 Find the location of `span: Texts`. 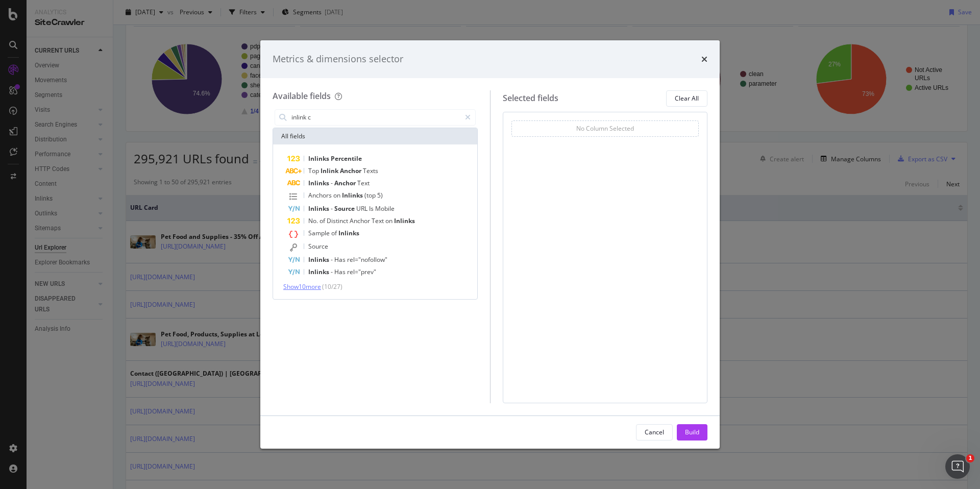

span: Texts is located at coordinates (370, 170).